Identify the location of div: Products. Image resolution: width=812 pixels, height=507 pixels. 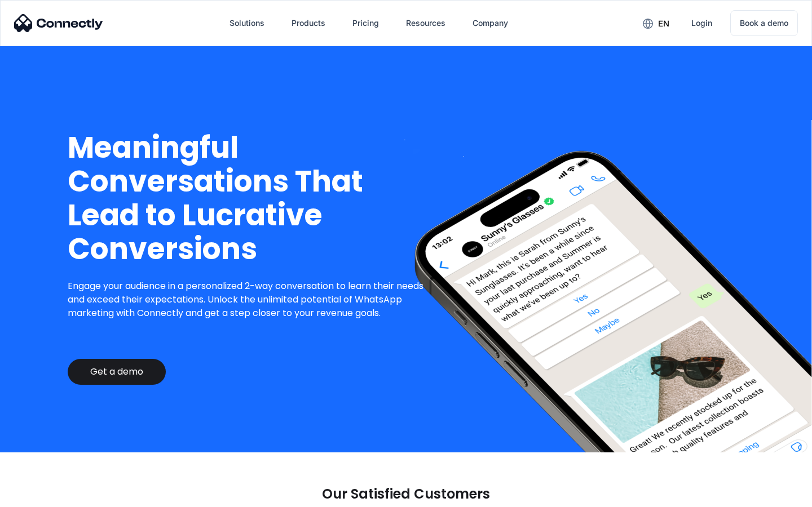
(309, 23).